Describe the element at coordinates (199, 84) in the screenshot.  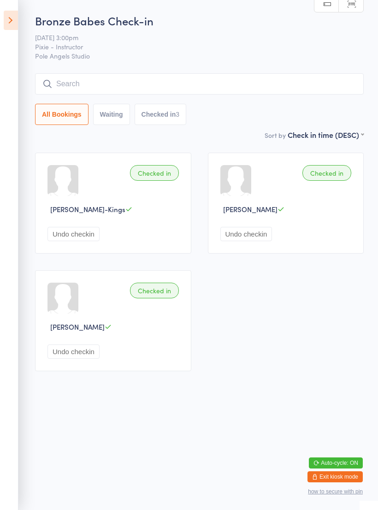
I see `input: Search` at that location.